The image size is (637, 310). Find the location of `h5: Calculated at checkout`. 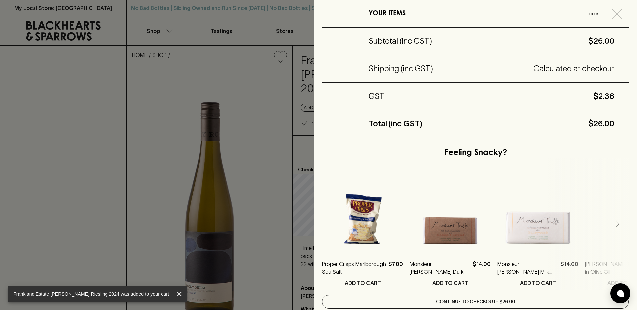

h5: Calculated at checkout is located at coordinates (523, 69).